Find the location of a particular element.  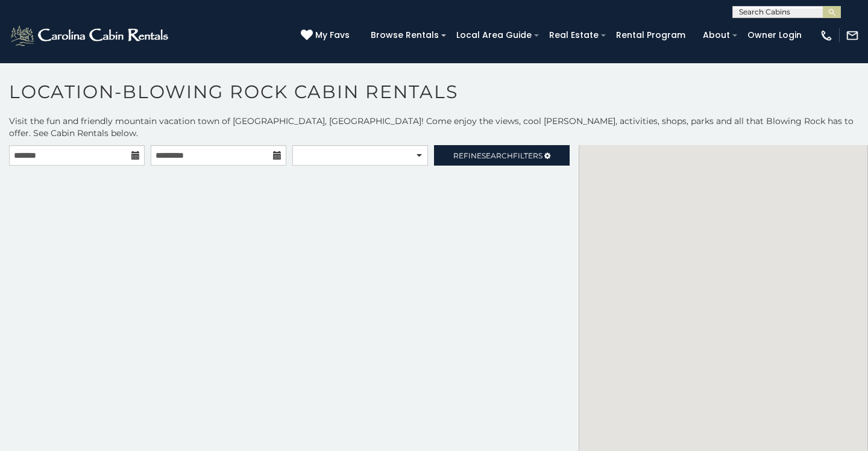

span: Search is located at coordinates (497, 156).